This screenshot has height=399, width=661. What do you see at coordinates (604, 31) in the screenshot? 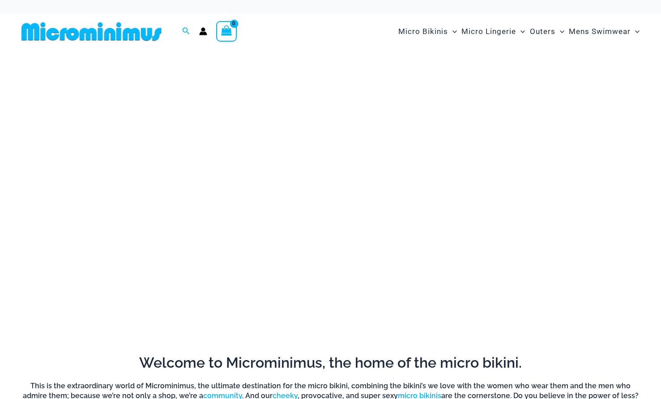
I see `a: Mens SwimwearMenu ToggleMenu Toggle` at bounding box center [604, 31].